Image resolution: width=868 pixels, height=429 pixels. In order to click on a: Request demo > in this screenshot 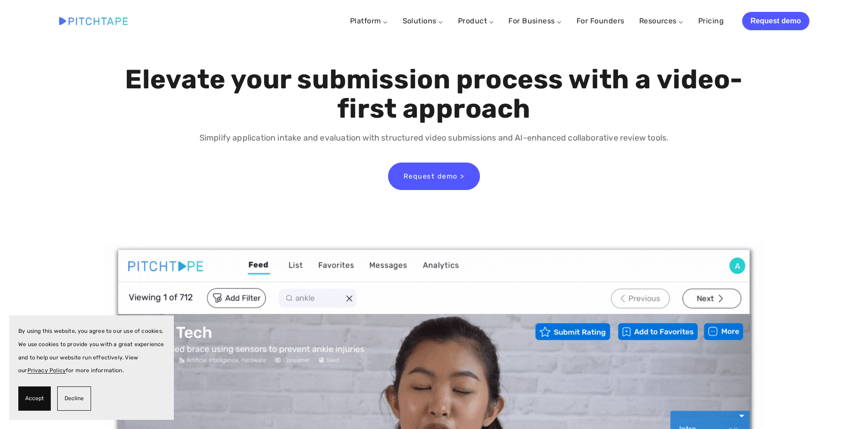, I will do `click(434, 176)`.